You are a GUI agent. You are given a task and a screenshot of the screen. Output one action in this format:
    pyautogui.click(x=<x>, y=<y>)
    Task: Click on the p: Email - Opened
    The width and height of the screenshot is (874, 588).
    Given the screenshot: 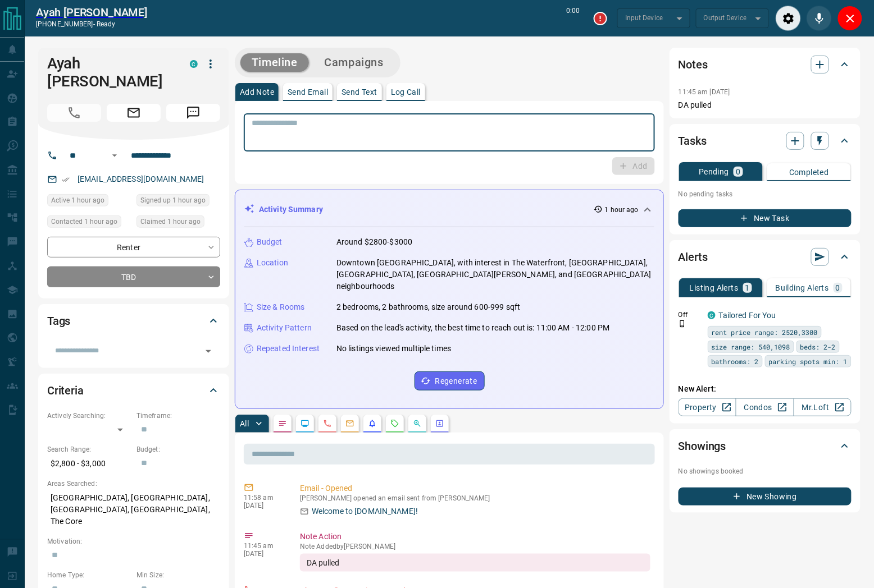 What is the action you would take?
    pyautogui.click(x=475, y=488)
    